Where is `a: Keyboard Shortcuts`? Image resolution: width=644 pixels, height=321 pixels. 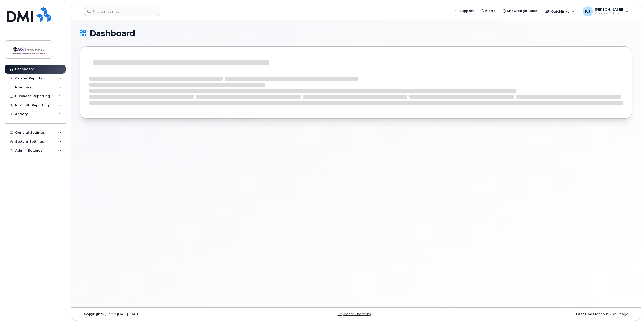
a: Keyboard Shortcuts is located at coordinates (354, 313).